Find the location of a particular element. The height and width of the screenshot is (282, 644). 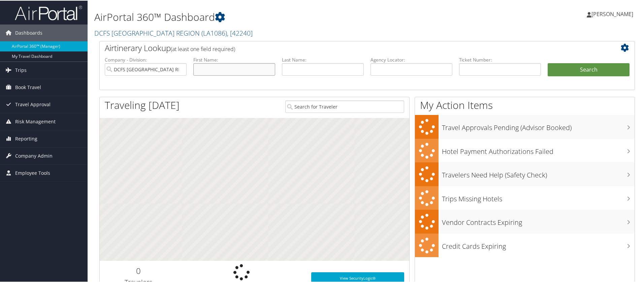

span: , [ 42240 ] is located at coordinates (240, 32).